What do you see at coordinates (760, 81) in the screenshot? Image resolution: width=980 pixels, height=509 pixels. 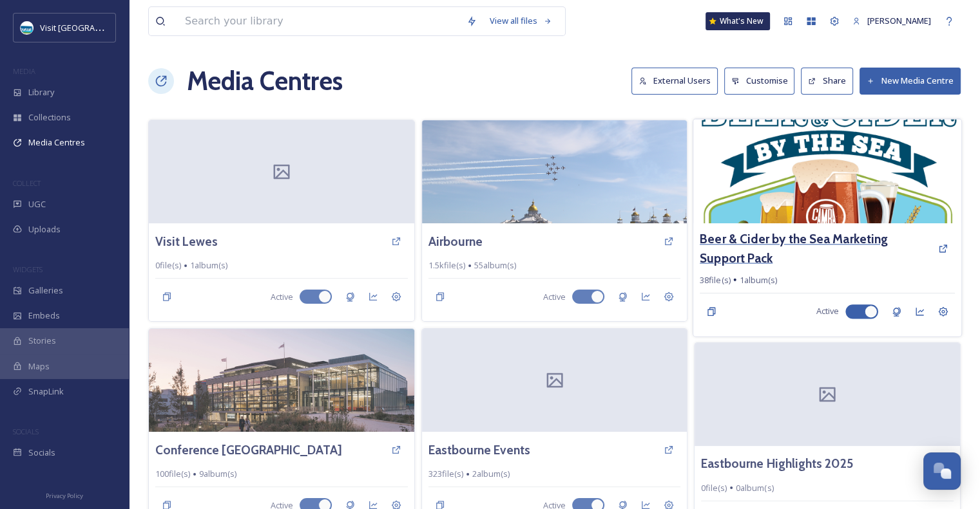 I see `button: Customise` at bounding box center [760, 81].